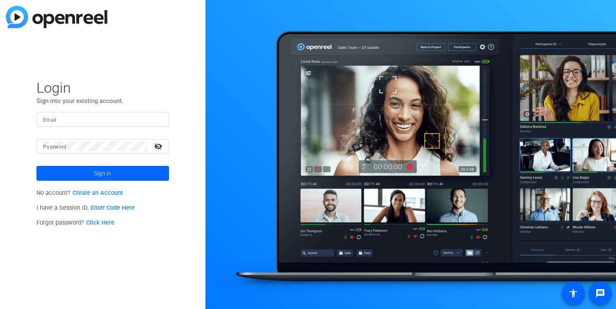 Image resolution: width=616 pixels, height=309 pixels. What do you see at coordinates (100, 223) in the screenshot?
I see `a: Click Here` at bounding box center [100, 223].